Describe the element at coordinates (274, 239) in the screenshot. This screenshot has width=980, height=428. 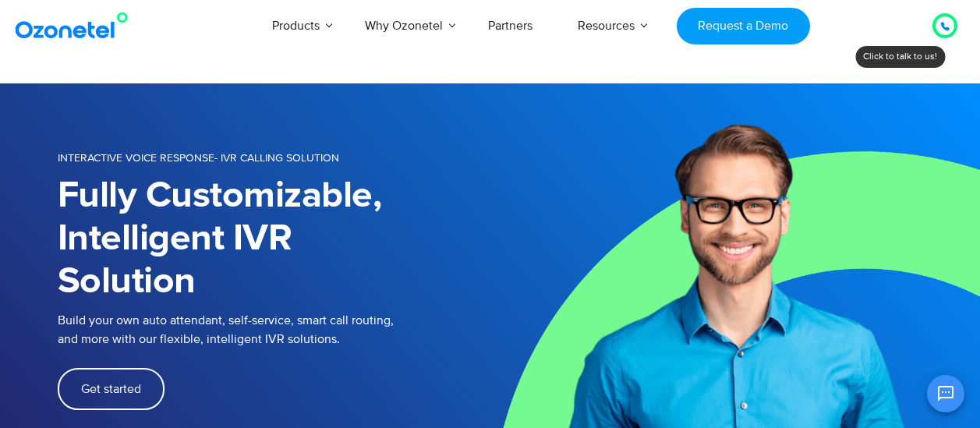
I see `h1: Fully Customizable, Intelligent IVR Solution` at that location.